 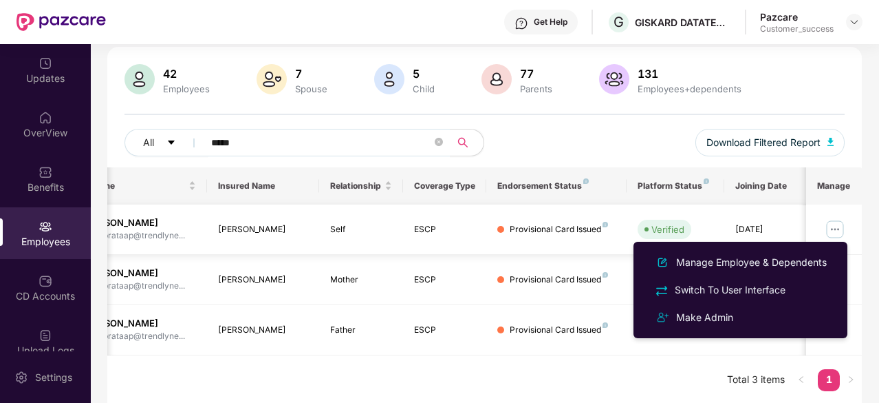 I want to click on th: Coverage Type, so click(x=445, y=186).